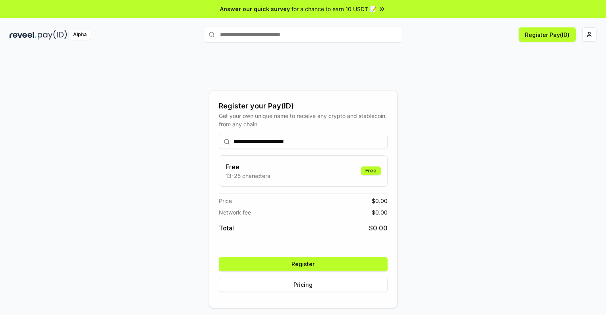  What do you see at coordinates (80, 35) in the screenshot?
I see `div: Alpha` at bounding box center [80, 35].